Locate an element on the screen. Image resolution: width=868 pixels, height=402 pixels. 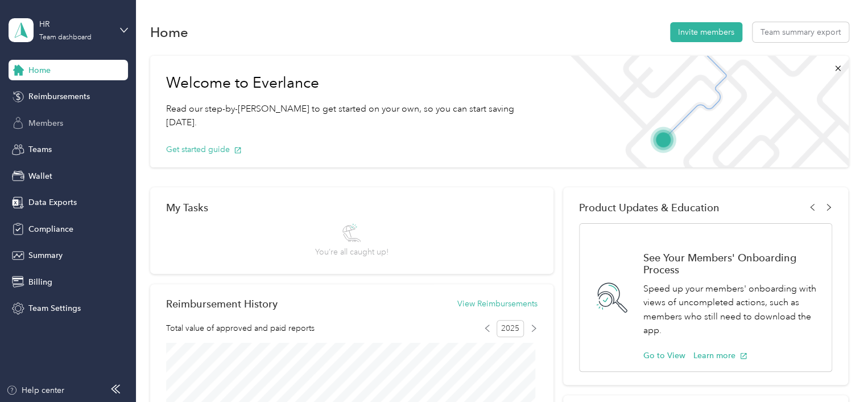
span: You’re all caught up! is located at coordinates (352, 252).